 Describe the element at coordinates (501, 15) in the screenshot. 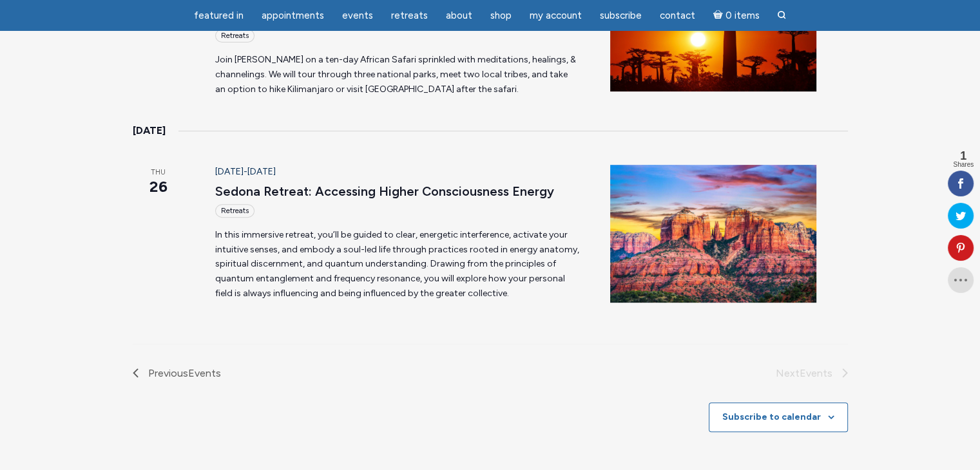

I see `span: Shop` at that location.